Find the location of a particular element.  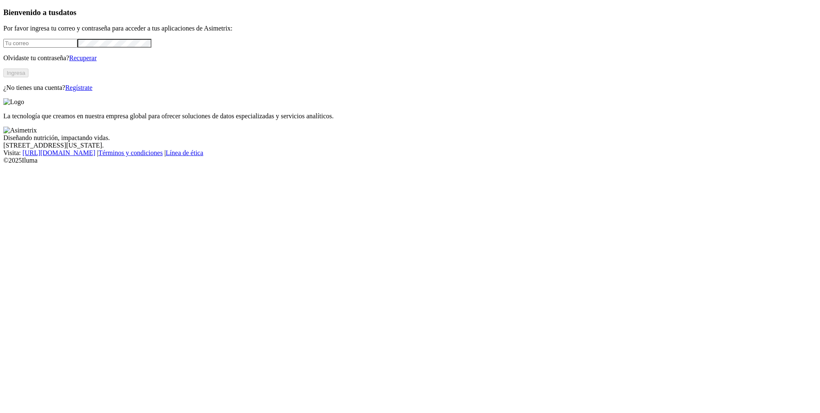

a: Regístrate is located at coordinates (79, 87).